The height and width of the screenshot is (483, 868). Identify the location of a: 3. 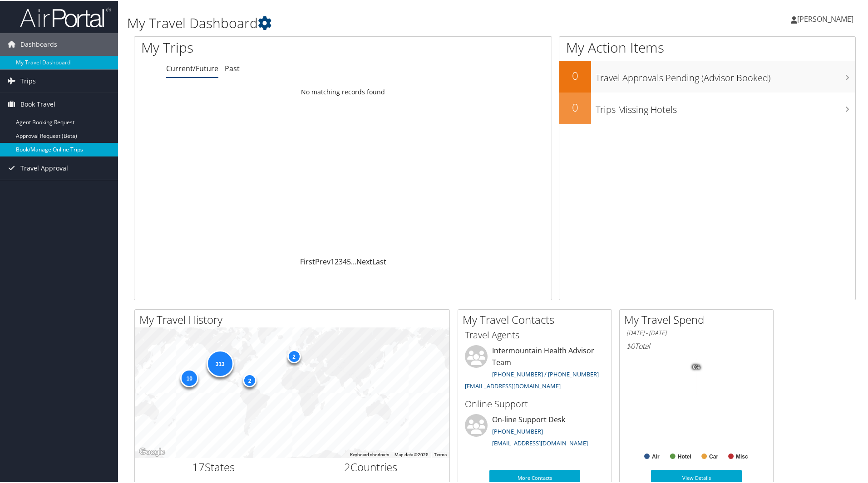
(340, 261).